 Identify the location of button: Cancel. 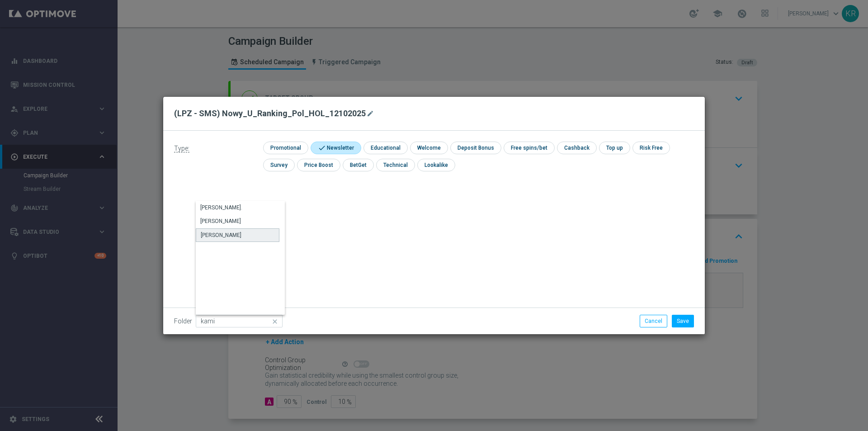
(653, 321).